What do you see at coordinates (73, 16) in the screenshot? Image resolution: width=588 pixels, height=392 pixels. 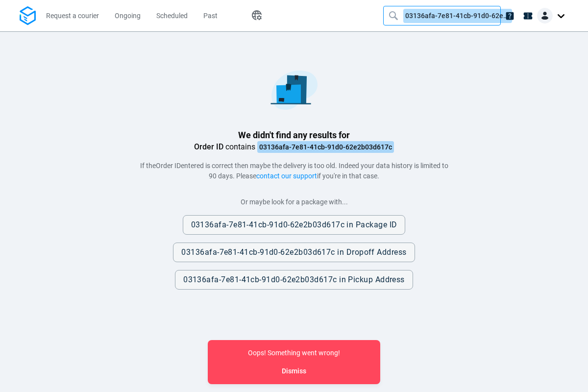 I see `span: Request a courier` at bounding box center [73, 16].